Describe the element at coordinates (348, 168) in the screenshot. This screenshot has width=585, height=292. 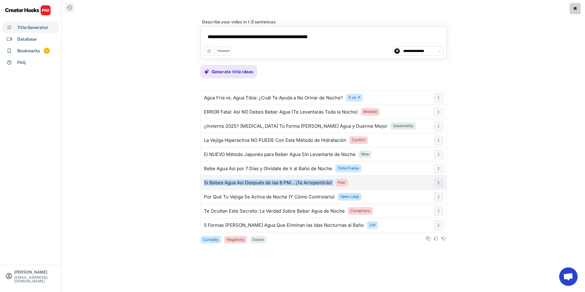
I see `div: Time Frame` at that location.